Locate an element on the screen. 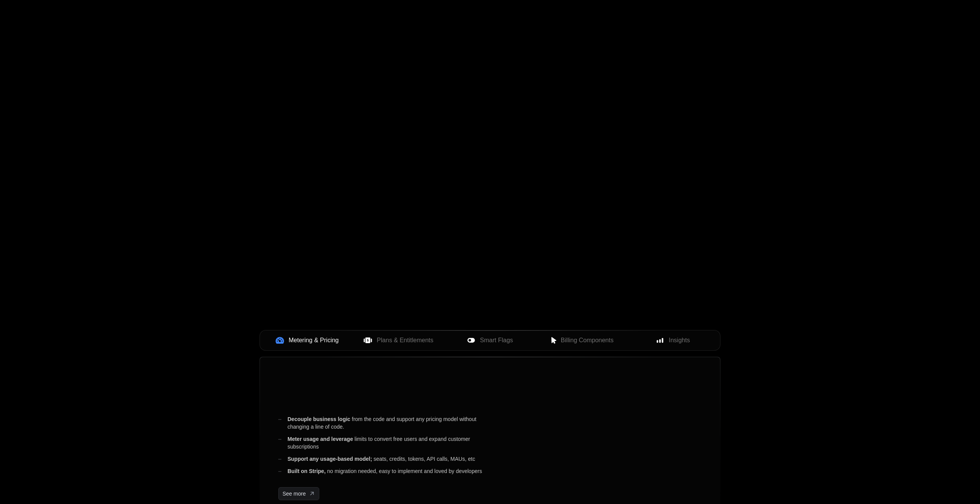 The width and height of the screenshot is (980, 504). span: Built on Stripe, is located at coordinates (307, 471).